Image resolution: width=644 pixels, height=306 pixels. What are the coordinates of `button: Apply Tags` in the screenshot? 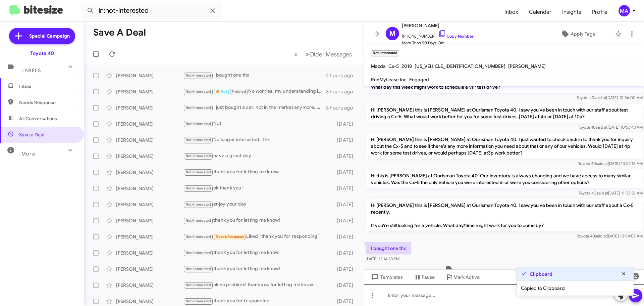 It's located at (577, 34).